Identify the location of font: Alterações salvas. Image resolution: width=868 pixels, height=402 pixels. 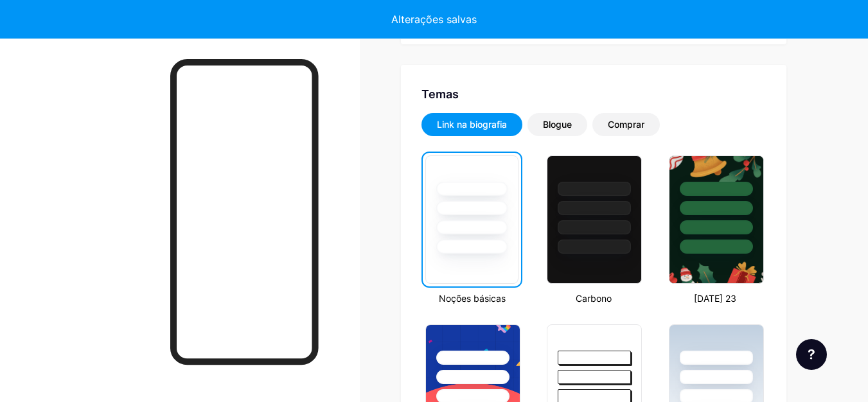
(433, 19).